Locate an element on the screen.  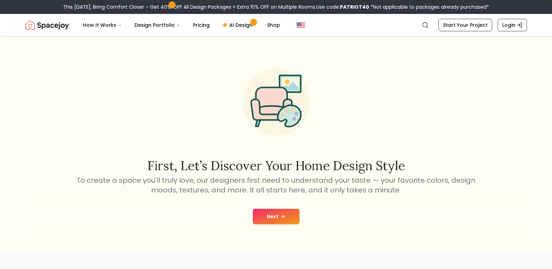
button: Next is located at coordinates (276, 217).